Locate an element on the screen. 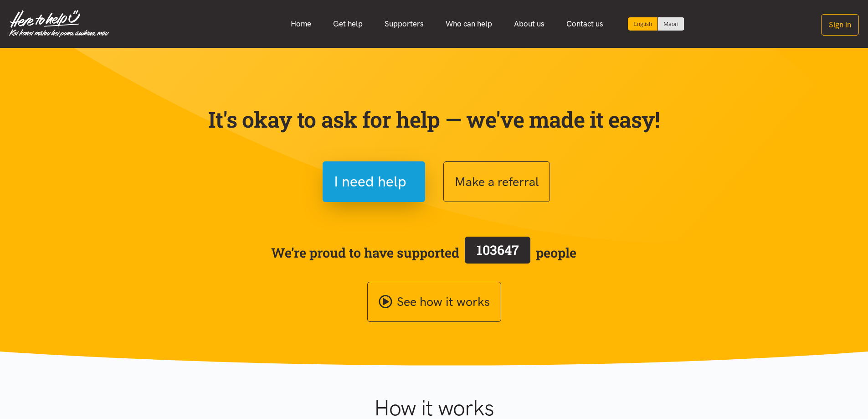 This screenshot has width=868, height=419. a: Who can help is located at coordinates (469, 24).